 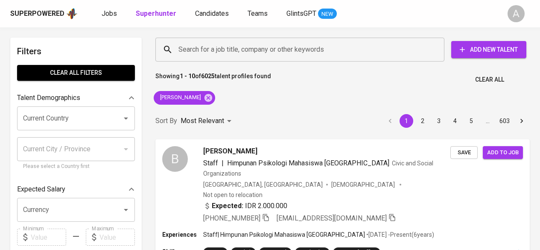 What do you see at coordinates (72, 14) in the screenshot?
I see `img: app logo` at bounding box center [72, 14].